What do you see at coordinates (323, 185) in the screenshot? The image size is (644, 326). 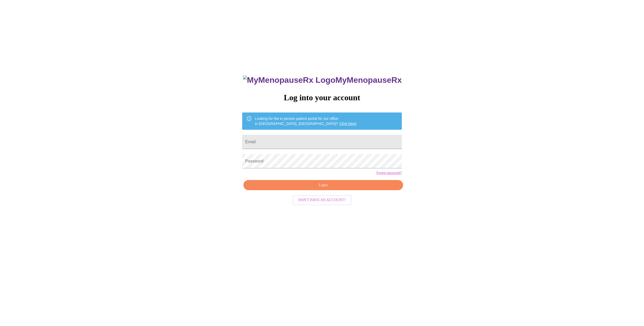 I see `button: Login` at bounding box center [323, 185].